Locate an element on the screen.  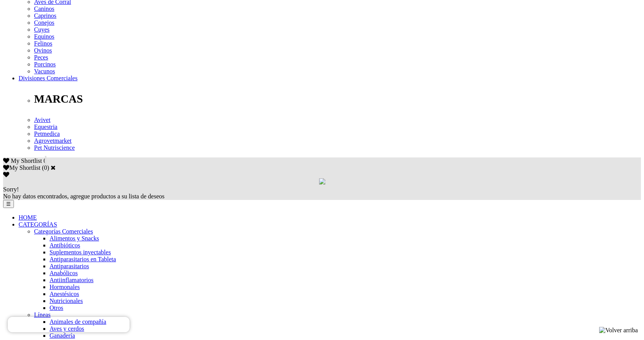
a: Pet Nutriscience is located at coordinates (54, 147).